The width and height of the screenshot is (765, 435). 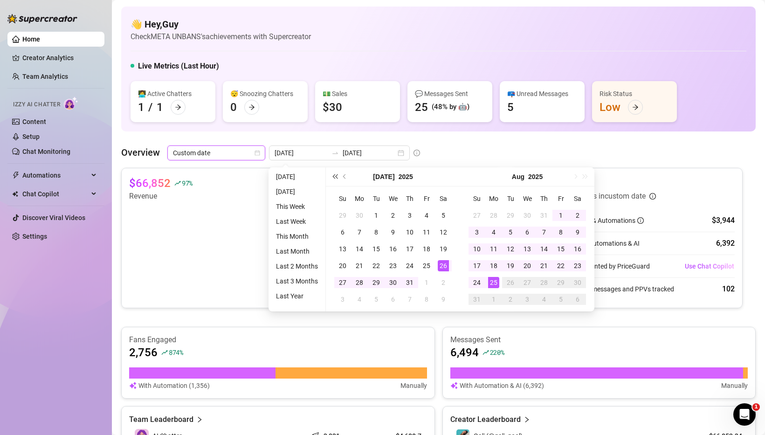 What do you see at coordinates (297, 251) in the screenshot?
I see `li: Last Month` at bounding box center [297, 251].